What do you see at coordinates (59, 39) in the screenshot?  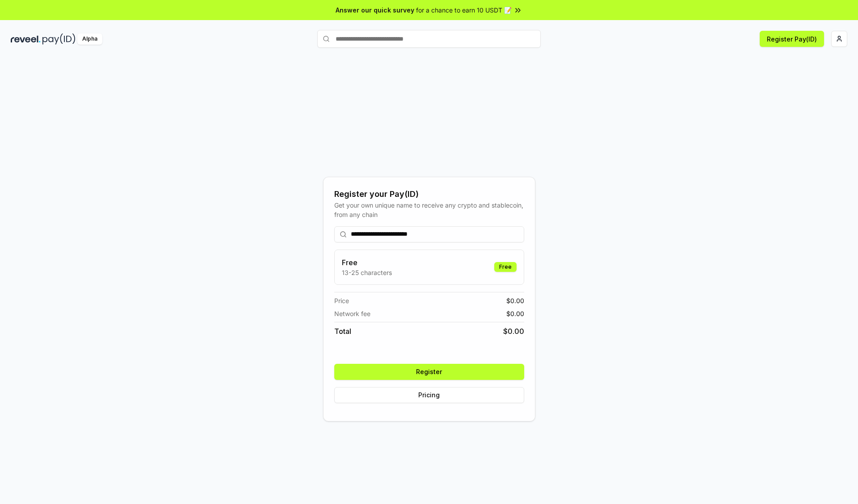 I see `img: pay_id` at bounding box center [59, 39].